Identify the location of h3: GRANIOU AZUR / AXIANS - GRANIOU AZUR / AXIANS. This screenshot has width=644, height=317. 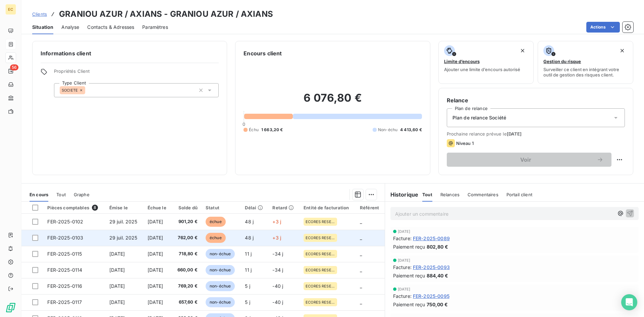
(166, 14).